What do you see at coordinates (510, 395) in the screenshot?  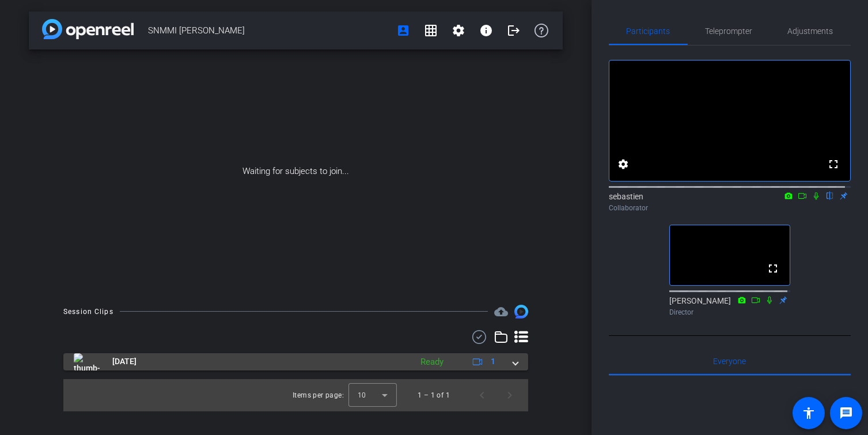 I see `button: Next page` at bounding box center [510, 395].